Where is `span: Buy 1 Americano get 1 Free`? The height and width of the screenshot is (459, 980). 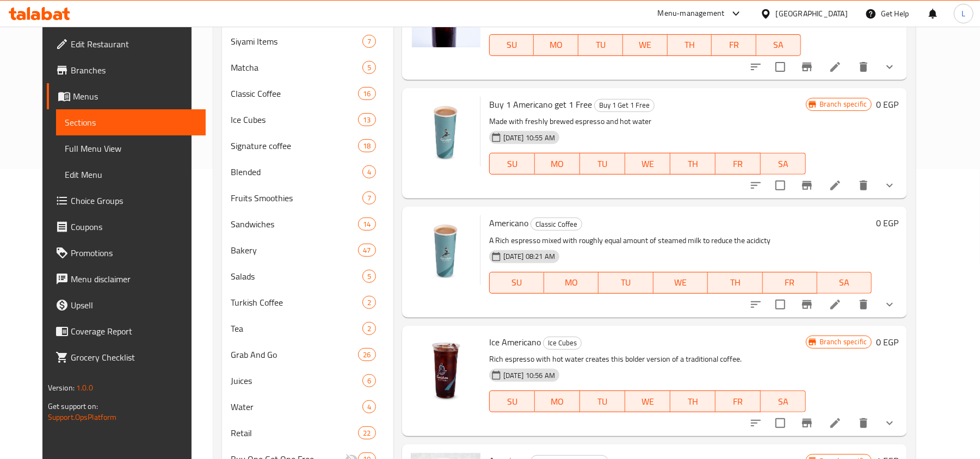 span: Buy 1 Americano get 1 Free is located at coordinates (540, 104).